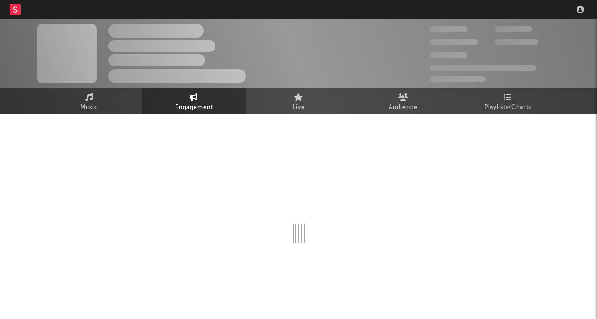  Describe the element at coordinates (403, 108) in the screenshot. I see `span: Audience` at that location.